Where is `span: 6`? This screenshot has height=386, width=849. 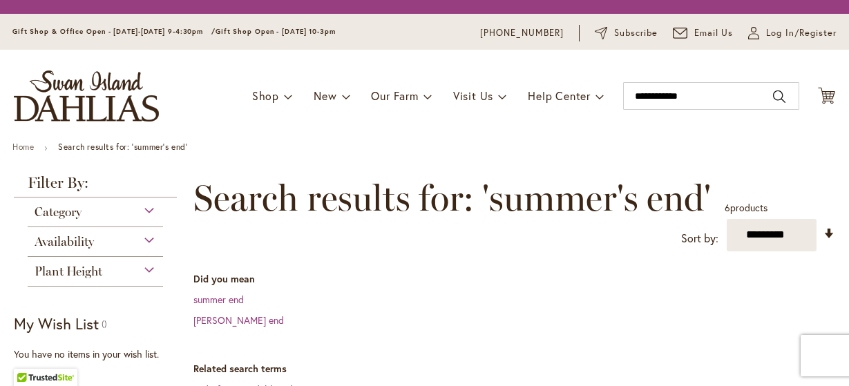
span: 6 is located at coordinates (728, 207).